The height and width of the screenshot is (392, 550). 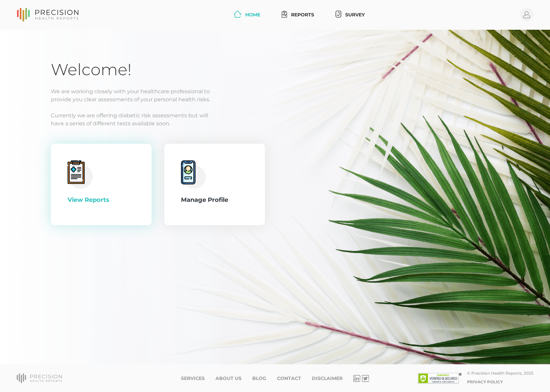 What do you see at coordinates (275, 70) in the screenshot?
I see `h1: Welcome!` at bounding box center [275, 70].